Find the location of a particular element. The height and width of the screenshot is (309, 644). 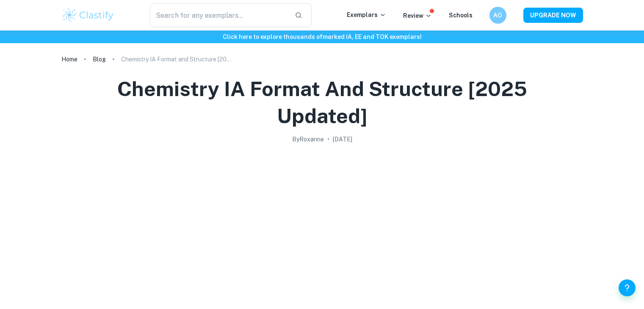

h6: AO is located at coordinates (498, 15).